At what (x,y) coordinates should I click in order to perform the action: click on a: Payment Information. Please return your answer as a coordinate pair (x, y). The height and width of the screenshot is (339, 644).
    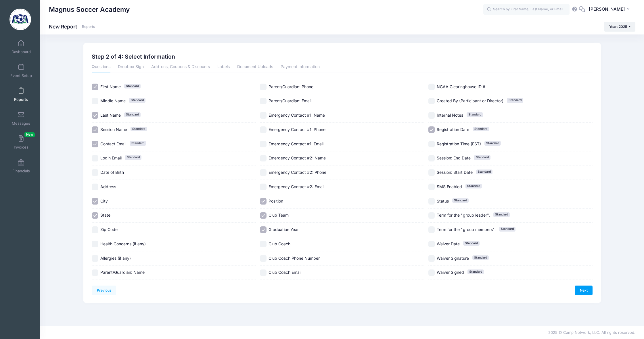
    Looking at the image, I should click on (300, 67).